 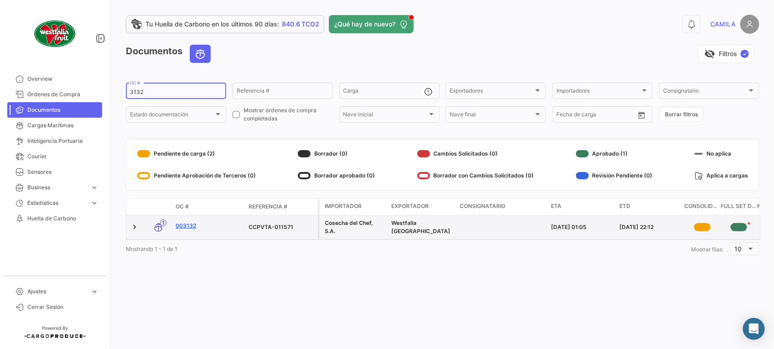 I want to click on div: Cosecha del Chef, S.A., so click(x=354, y=227).